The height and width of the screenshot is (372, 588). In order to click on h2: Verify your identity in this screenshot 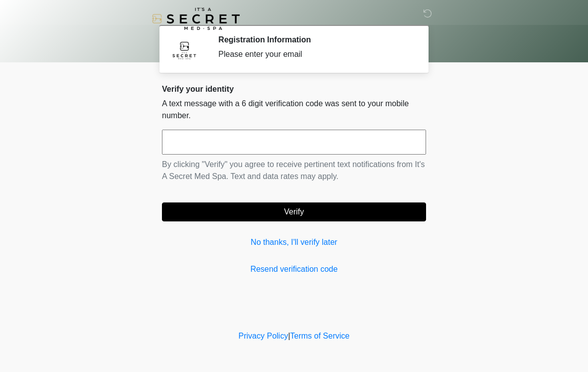, I will do `click(294, 89)`.